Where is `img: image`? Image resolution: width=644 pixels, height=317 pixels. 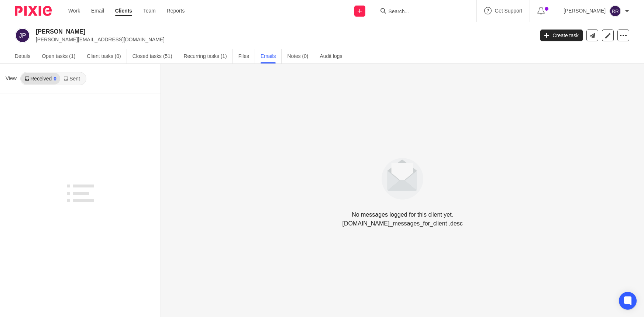
img: image is located at coordinates (402, 178).